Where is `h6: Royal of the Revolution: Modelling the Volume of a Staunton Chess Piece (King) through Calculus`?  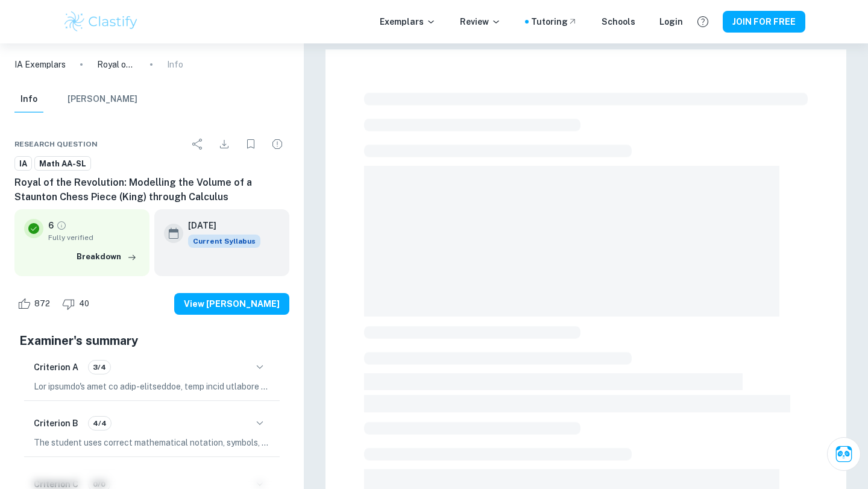 h6: Royal of the Revolution: Modelling the Volume of a Staunton Chess Piece (King) through Calculus is located at coordinates (152, 190).